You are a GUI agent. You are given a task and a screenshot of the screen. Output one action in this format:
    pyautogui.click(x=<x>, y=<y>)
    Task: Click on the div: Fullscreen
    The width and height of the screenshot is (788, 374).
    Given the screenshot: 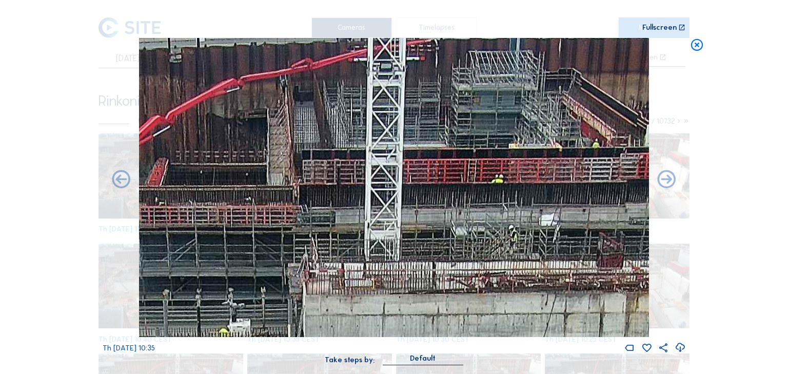 What is the action you would take?
    pyautogui.click(x=659, y=28)
    